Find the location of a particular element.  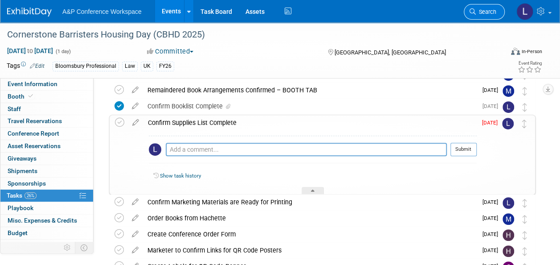

div: Event Format is located at coordinates (503, 53).